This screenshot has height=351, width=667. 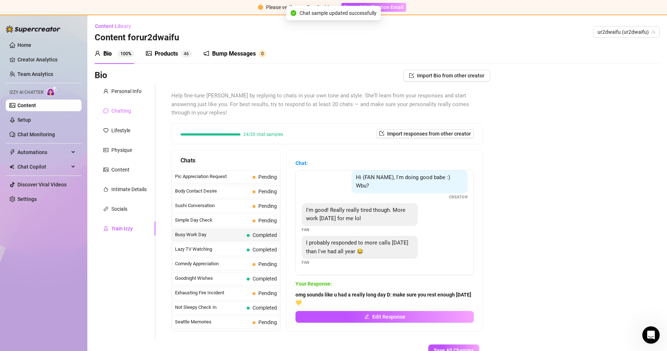 I want to click on div: Train Izzy, so click(x=122, y=229).